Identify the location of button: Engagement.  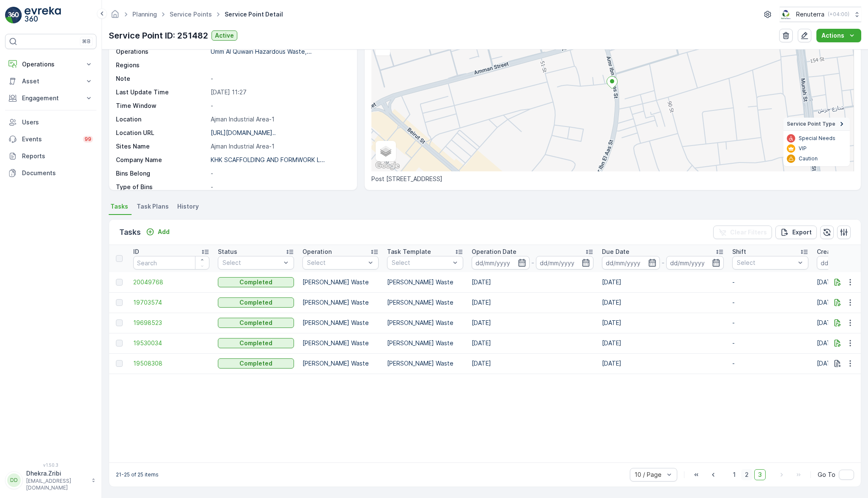
(51, 98).